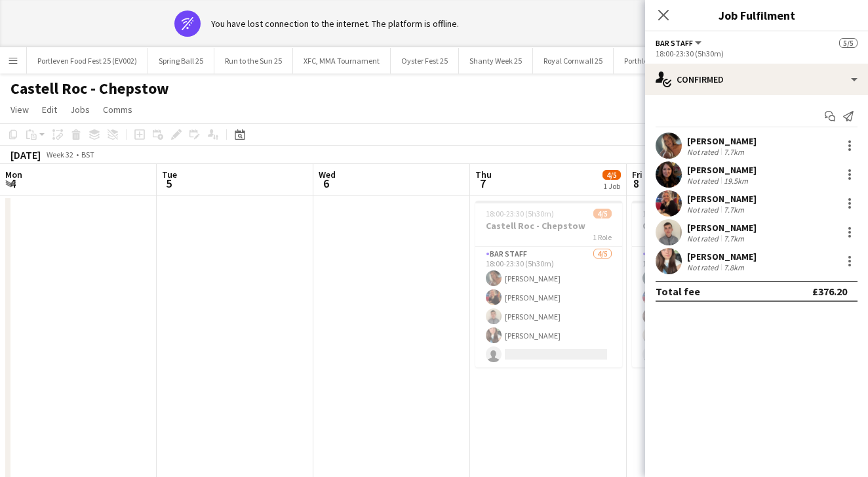  What do you see at coordinates (573, 60) in the screenshot?
I see `button: Royal Cornwall 25` at bounding box center [573, 60].